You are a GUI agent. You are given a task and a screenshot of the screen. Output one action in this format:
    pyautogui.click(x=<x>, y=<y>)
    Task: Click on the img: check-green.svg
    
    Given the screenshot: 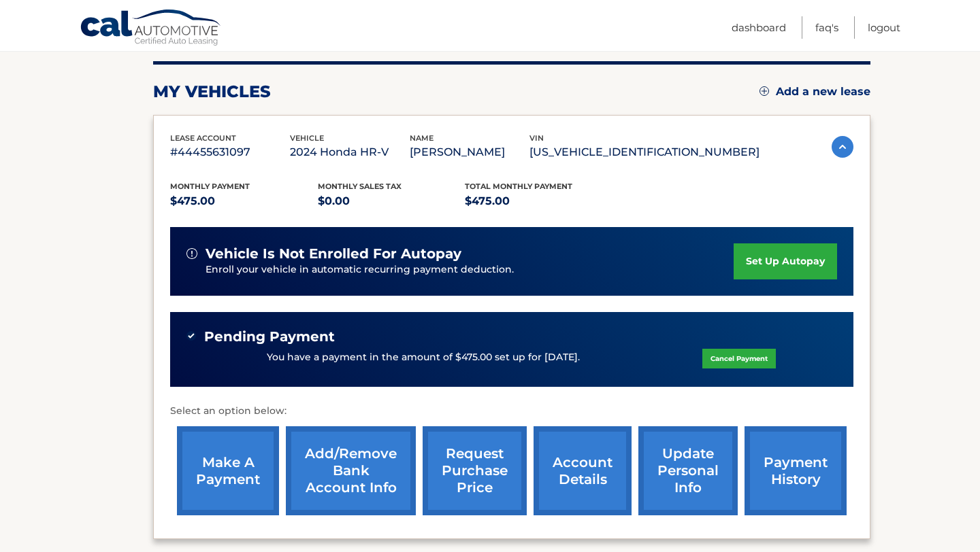 What is the action you would take?
    pyautogui.click(x=191, y=336)
    